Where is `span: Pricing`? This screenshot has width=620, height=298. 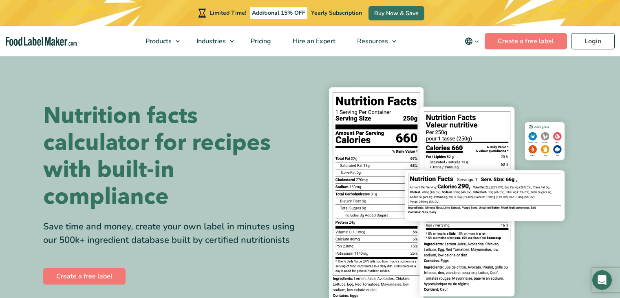 span: Pricing is located at coordinates (260, 41).